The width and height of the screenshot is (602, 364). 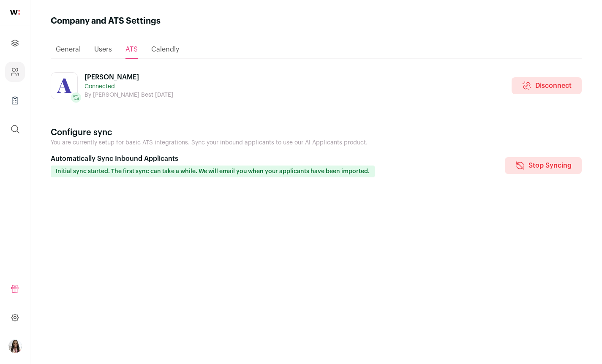 What do you see at coordinates (165, 49) in the screenshot?
I see `span: Calendly` at bounding box center [165, 49].